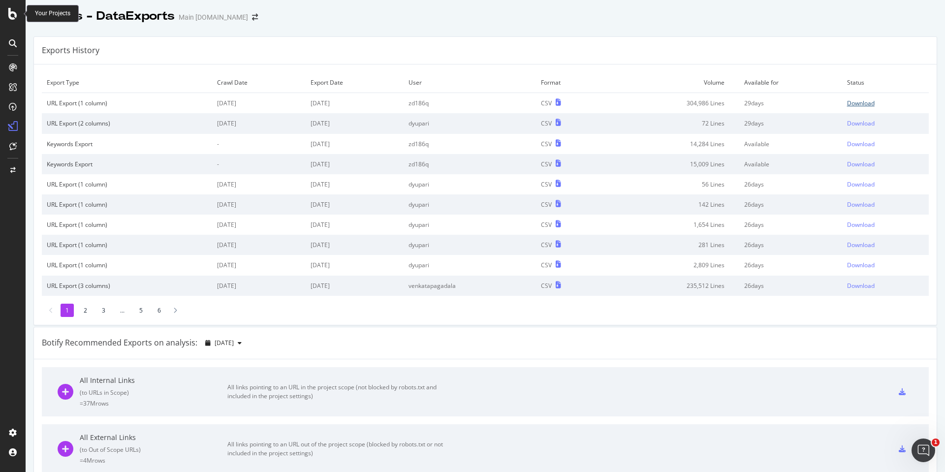 The image size is (945, 472). What do you see at coordinates (470, 286) in the screenshot?
I see `td: venkatapagadala` at bounding box center [470, 286].